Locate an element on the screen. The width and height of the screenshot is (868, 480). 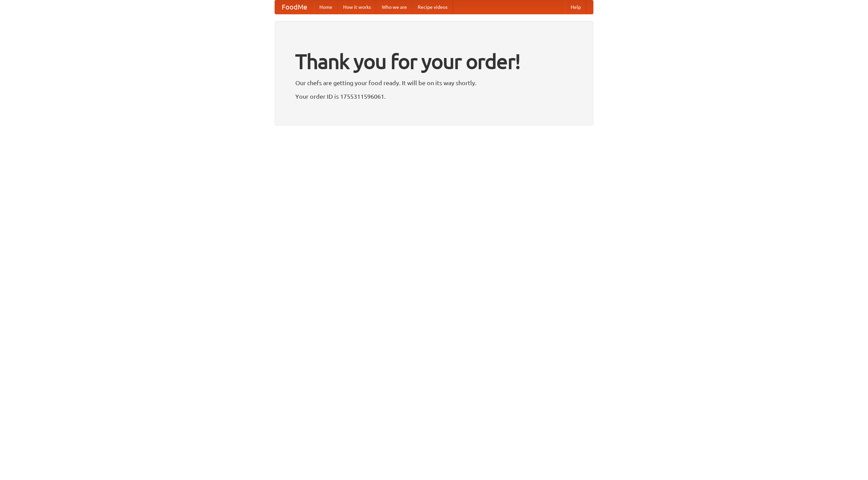
a: Home is located at coordinates (326, 7).